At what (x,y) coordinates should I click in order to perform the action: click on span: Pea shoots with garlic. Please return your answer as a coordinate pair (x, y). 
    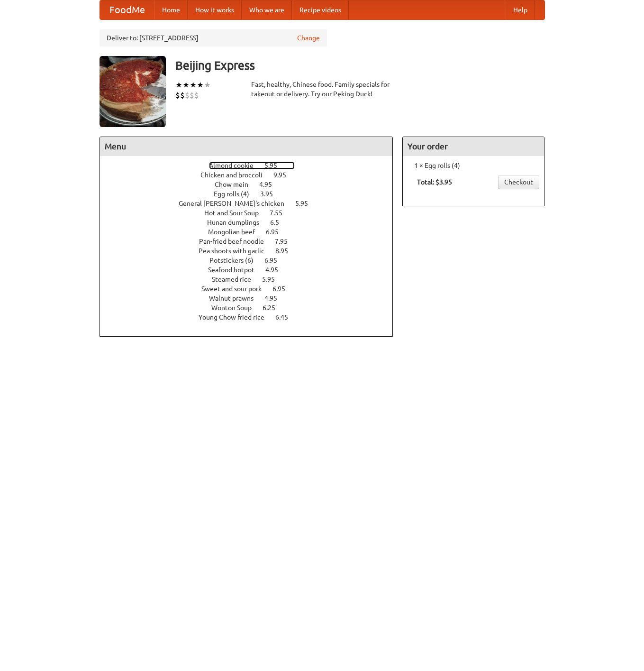
    Looking at the image, I should click on (236, 251).